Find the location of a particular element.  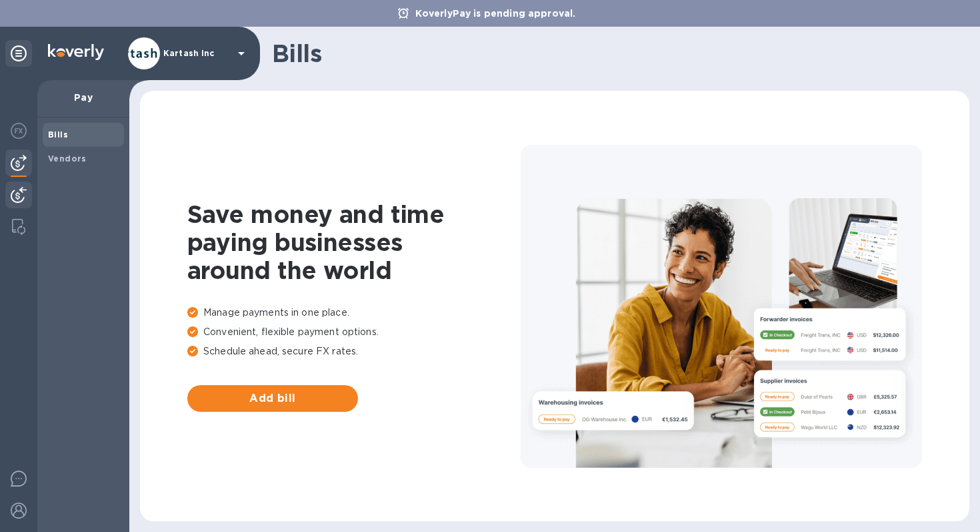

h1: Bills is located at coordinates (615, 54).